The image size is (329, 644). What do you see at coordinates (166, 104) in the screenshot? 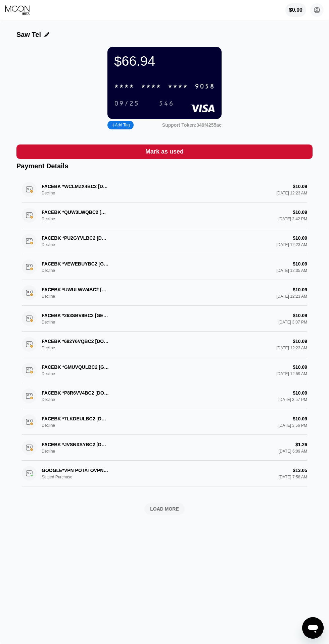
I see `div: 546` at bounding box center [166, 104].